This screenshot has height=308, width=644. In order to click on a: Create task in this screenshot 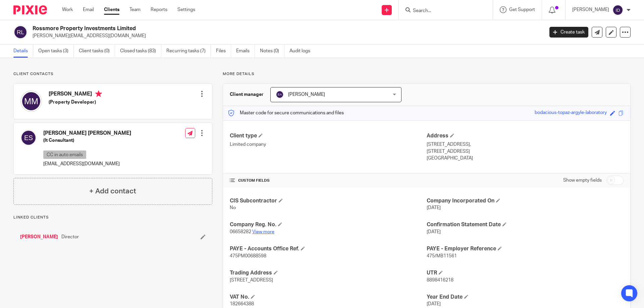, I will do `click(569, 32)`.